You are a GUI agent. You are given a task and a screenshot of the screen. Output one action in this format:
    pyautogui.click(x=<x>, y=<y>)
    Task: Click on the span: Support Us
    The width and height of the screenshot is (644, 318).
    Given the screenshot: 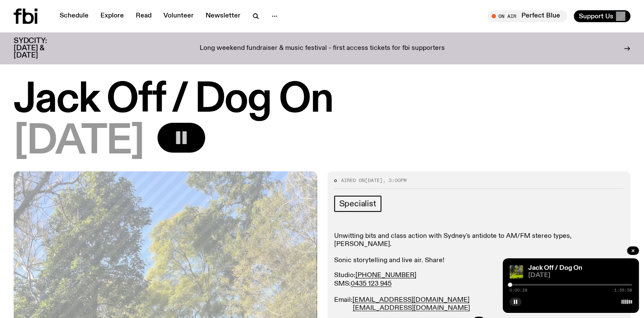 What is the action you would take?
    pyautogui.click(x=596, y=16)
    